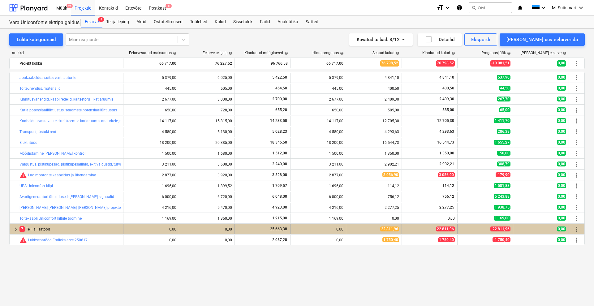 This screenshot has height=306, width=594. Describe the element at coordinates (22, 229) in the screenshot. I see `span: 7` at that location.